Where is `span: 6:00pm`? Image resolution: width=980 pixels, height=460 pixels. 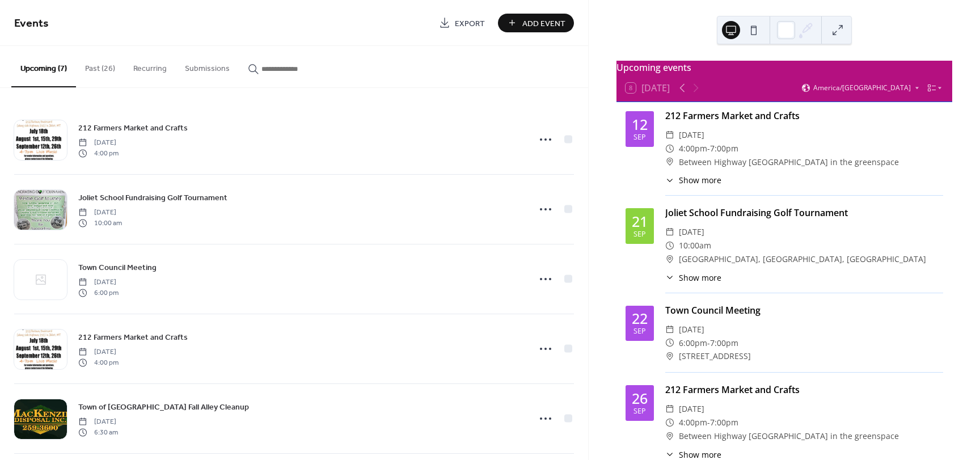 span: 6:00pm is located at coordinates (693, 343).